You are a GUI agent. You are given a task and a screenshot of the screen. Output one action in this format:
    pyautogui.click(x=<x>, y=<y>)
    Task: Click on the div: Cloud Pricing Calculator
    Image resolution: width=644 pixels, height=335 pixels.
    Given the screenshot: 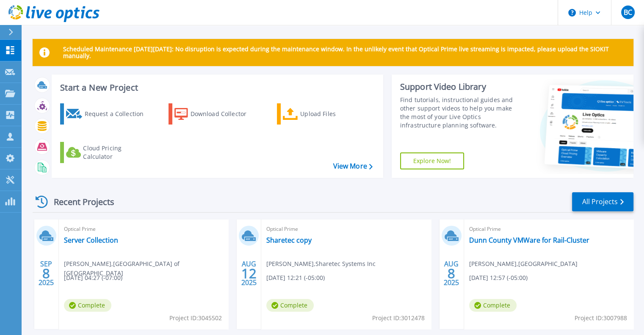 What is the action you would take?
    pyautogui.click(x=117, y=152)
    